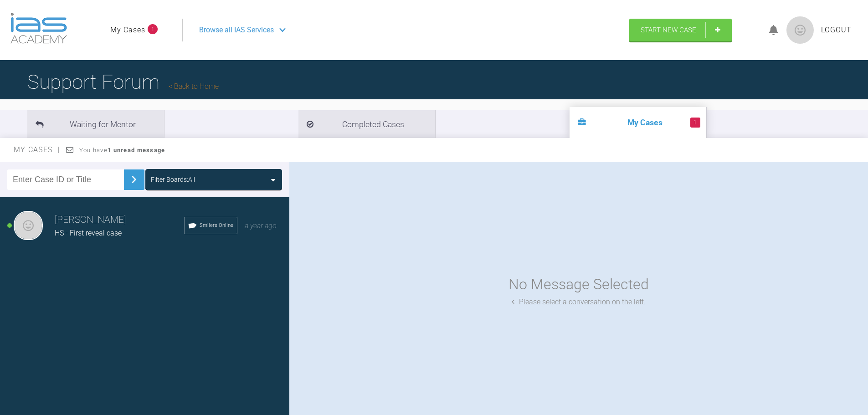  What do you see at coordinates (836, 30) in the screenshot?
I see `a: Logout` at bounding box center [836, 30].